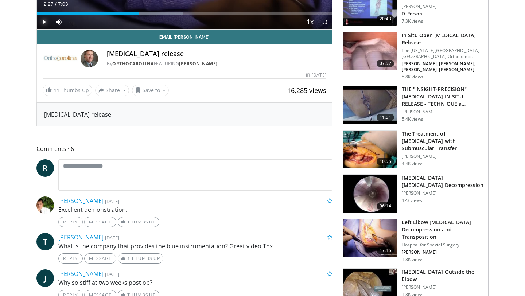 This screenshot has height=296, width=525. I want to click on button: Fullscreen, so click(325, 22).